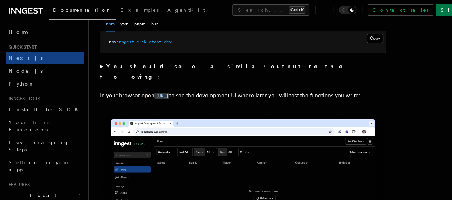 The image size is (452, 200). I want to click on a: Your first Functions, so click(45, 126).